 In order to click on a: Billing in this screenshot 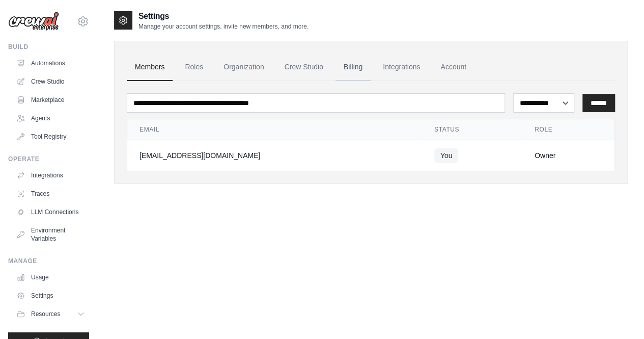, I will do `click(353, 67)`.